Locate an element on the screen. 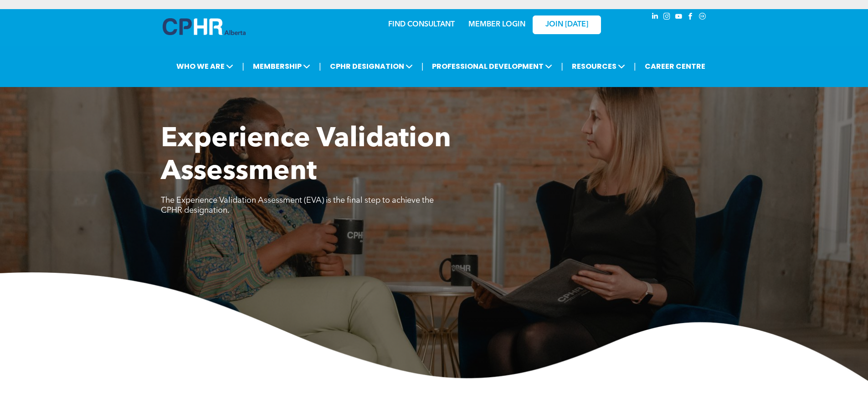 The height and width of the screenshot is (415, 868). a: youtube is located at coordinates (679, 17).